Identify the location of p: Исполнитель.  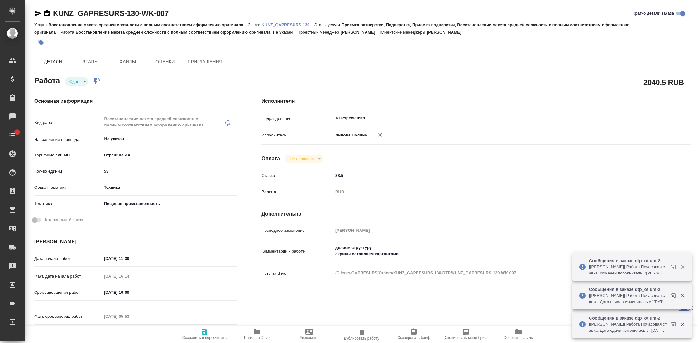
(297, 135).